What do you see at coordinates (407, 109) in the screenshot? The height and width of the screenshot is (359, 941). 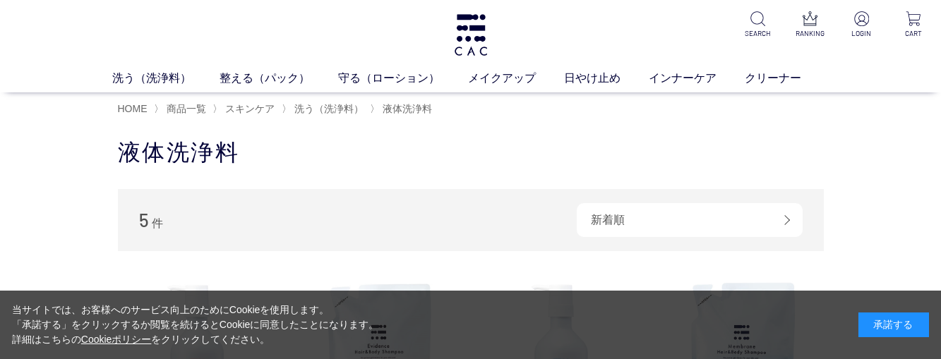 I see `span: 液体洗浄料` at bounding box center [407, 109].